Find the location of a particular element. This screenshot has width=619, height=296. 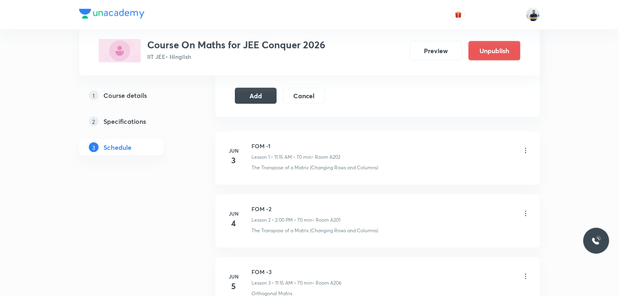

button: Preview is located at coordinates (436, 51).